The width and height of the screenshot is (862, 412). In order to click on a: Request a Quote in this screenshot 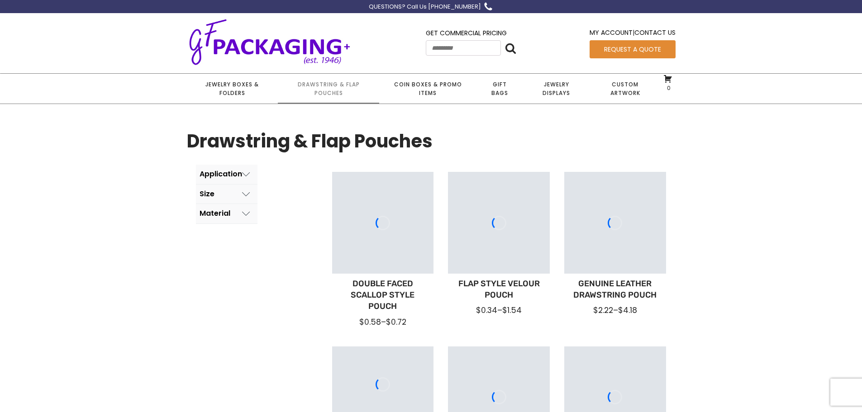, I will do `click(633, 49)`.